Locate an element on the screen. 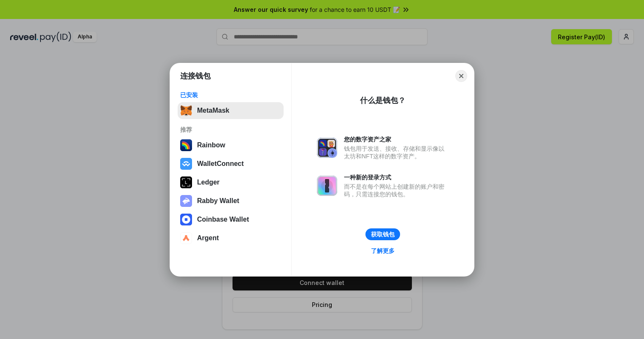  div: Argent is located at coordinates (208, 238).